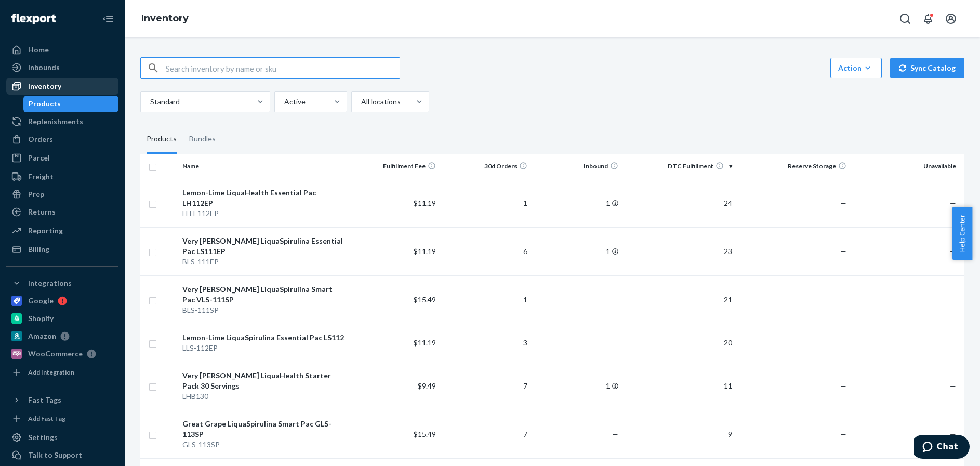  I want to click on div: Add Integration, so click(51, 372).